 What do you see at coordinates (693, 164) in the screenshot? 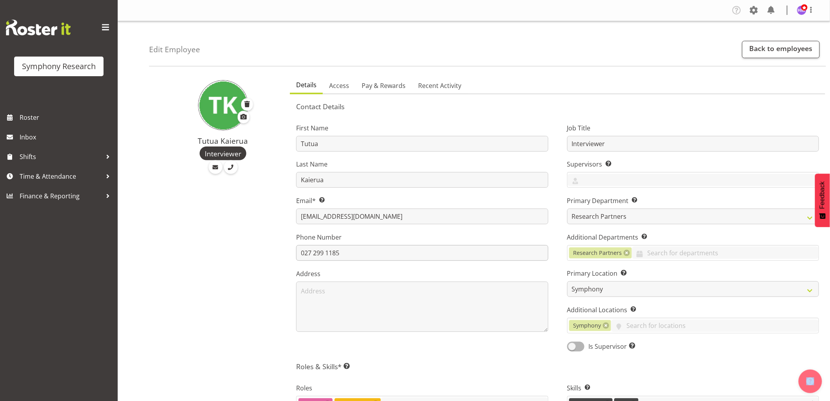
I see `label: Supervisors` at bounding box center [693, 164].